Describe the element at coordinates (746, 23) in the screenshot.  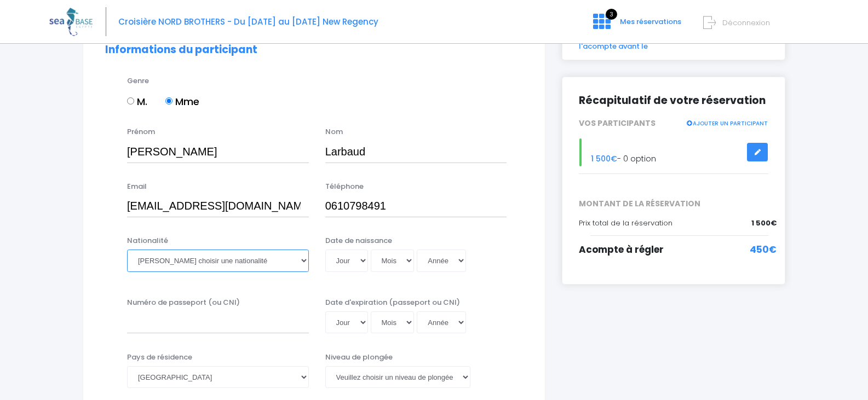
I see `span: Déconnexion` at that location.